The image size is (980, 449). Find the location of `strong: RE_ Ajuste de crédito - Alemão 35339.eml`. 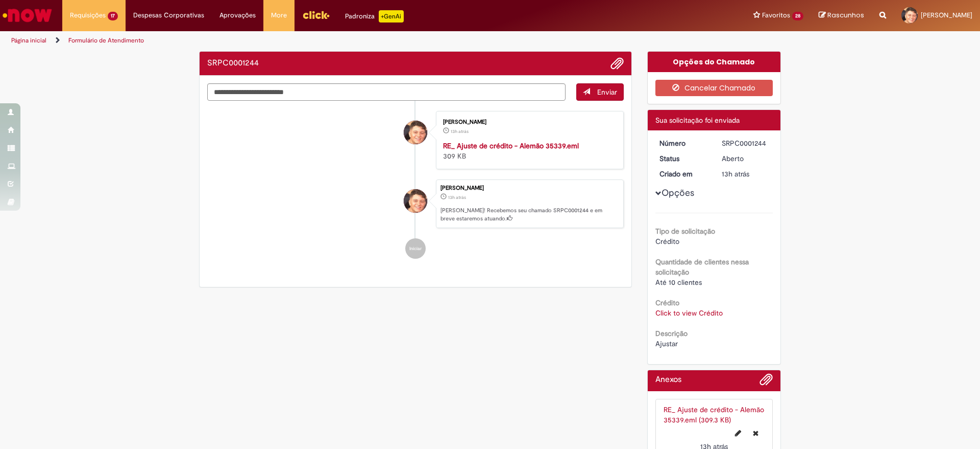

strong: RE_ Ajuste de crédito - Alemão 35339.eml is located at coordinates (510, 146).